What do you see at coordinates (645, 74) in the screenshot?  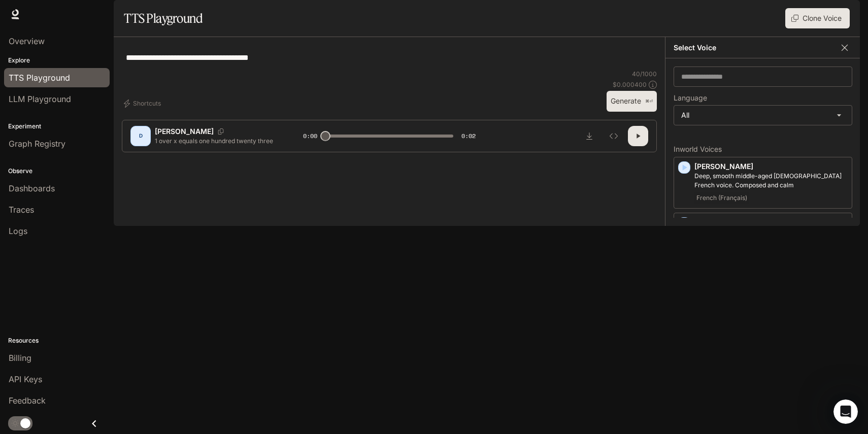 I see `p: 40 / 1000` at bounding box center [645, 74].